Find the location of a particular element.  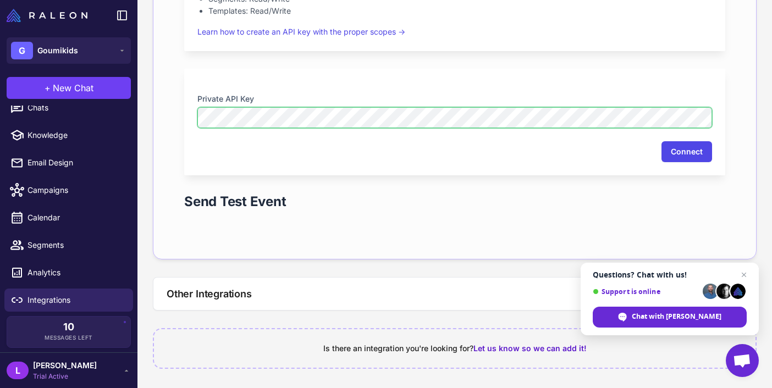

span: 10 is located at coordinates (69, 327).